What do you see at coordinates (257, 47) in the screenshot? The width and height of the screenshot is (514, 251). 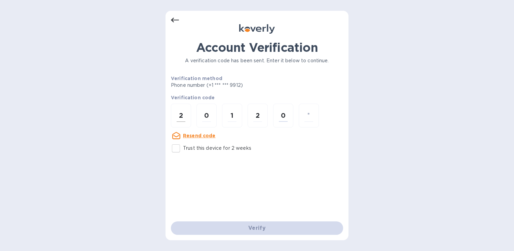 I see `h1: Account Verification` at bounding box center [257, 47].